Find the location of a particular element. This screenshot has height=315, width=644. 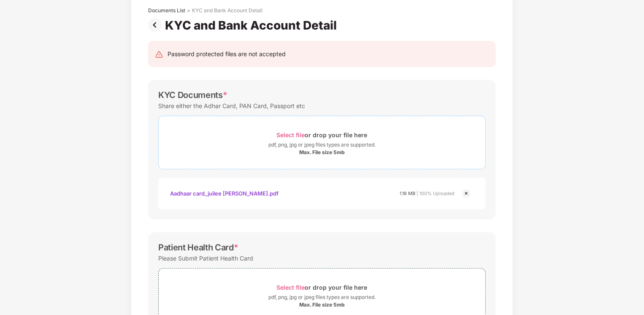

img: svg+xml;base64,PHN2ZyB4bWxucz0iaHR0cDovL3d3dy53My5vcmcvMjAwMC9zdmciIHdpZHRoPSIyNCIgaGVpZ2h0PSIyNC... is located at coordinates (159, 54).